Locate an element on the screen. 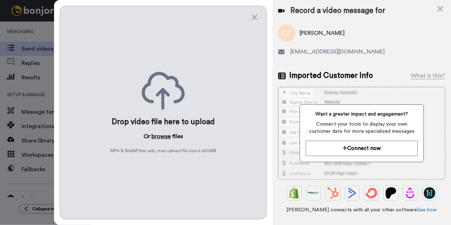 The width and height of the screenshot is (451, 225). img: Drip is located at coordinates (410, 193).